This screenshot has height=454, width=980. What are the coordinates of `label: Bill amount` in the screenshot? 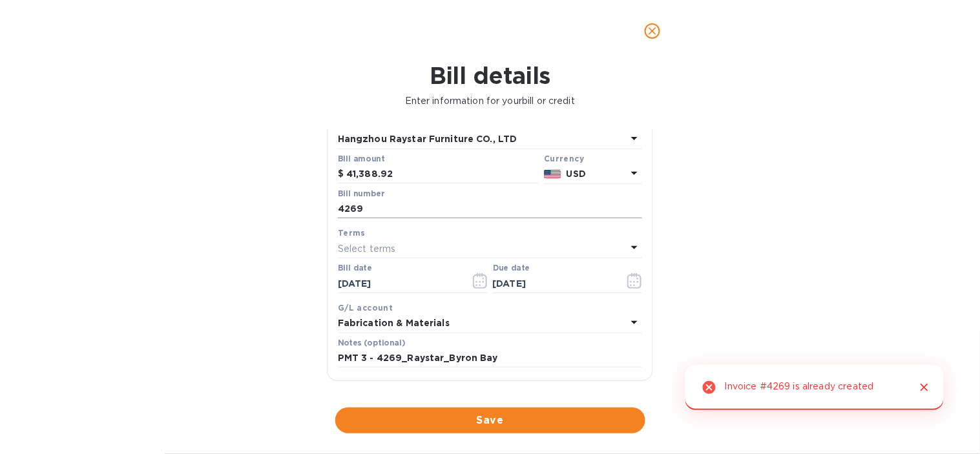 It's located at (361, 159).